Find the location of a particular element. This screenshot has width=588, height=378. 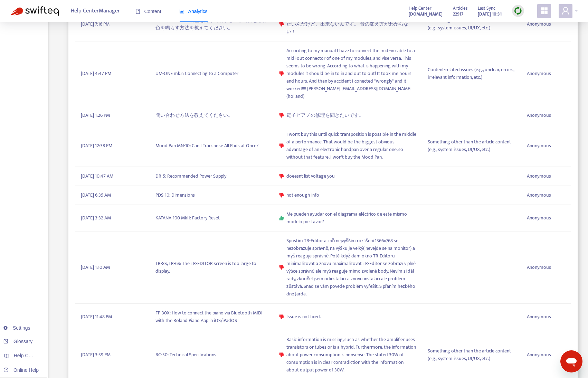

td: PDS-10: Dimensions is located at coordinates (212, 195).